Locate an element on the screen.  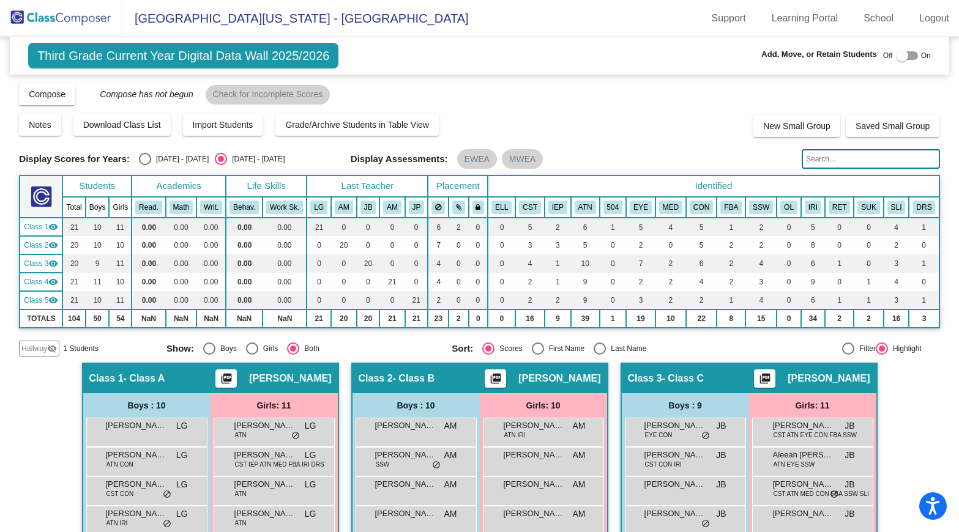
th: Lauren Goertz is located at coordinates (319, 207).